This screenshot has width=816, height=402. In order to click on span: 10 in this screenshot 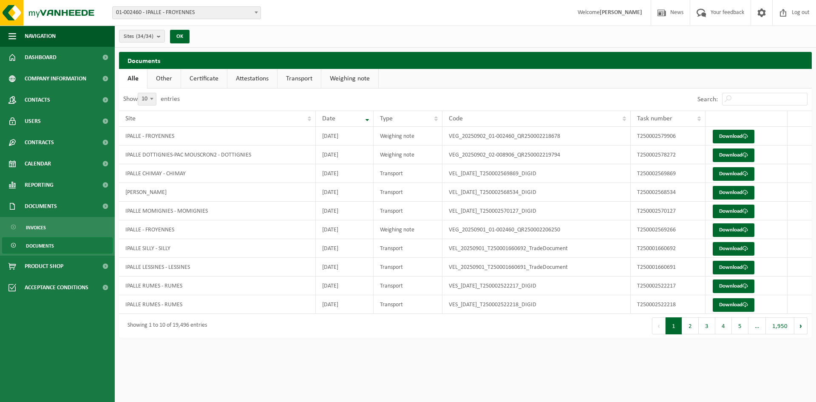, I will do `click(147, 99)`.